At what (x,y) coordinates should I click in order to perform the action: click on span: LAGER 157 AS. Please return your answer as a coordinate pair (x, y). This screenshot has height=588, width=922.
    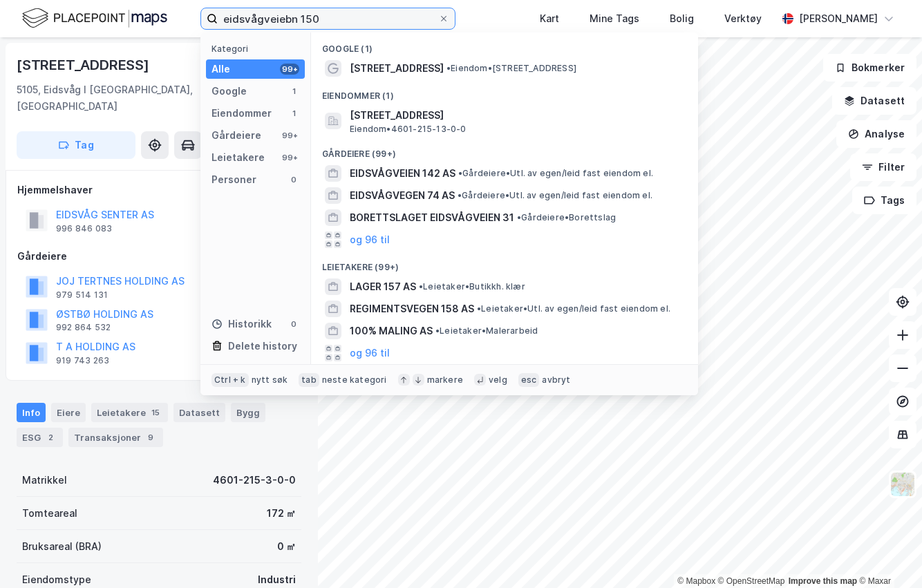
    Looking at the image, I should click on (383, 287).